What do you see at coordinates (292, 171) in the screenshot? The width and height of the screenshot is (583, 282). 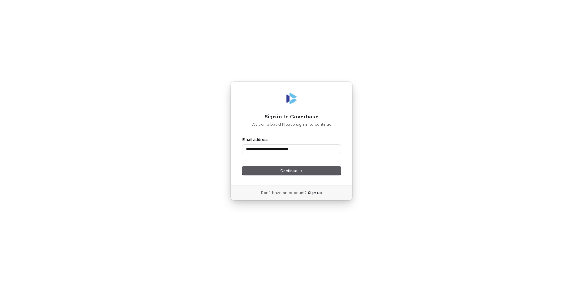 I see `button: Continue` at bounding box center [292, 171].